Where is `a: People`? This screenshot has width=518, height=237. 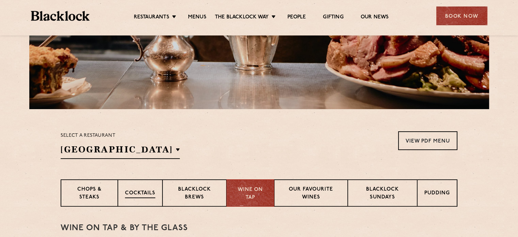 a: People is located at coordinates (296, 18).